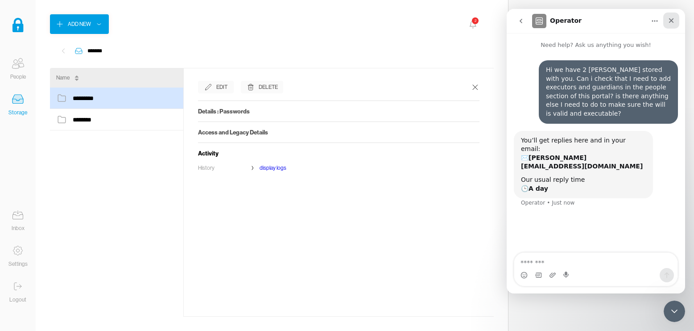 The width and height of the screenshot is (694, 331). Describe the element at coordinates (364, 168) in the screenshot. I see `div: display logs` at that location.